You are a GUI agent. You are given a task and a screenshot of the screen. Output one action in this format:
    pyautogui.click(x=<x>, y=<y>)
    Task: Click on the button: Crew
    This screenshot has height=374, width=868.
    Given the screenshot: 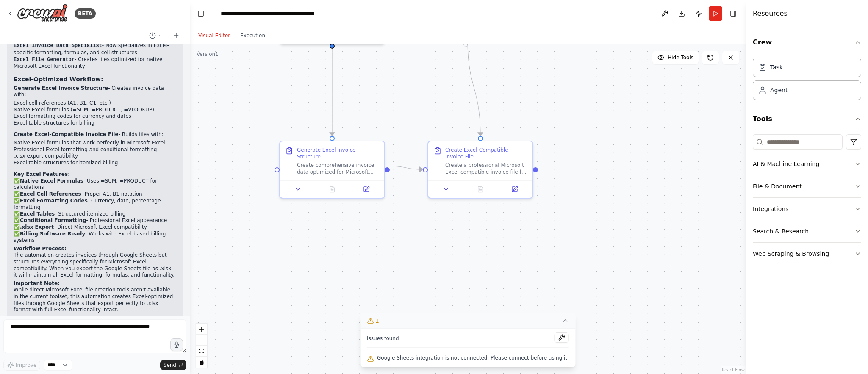 What is the action you would take?
    pyautogui.click(x=807, y=43)
    